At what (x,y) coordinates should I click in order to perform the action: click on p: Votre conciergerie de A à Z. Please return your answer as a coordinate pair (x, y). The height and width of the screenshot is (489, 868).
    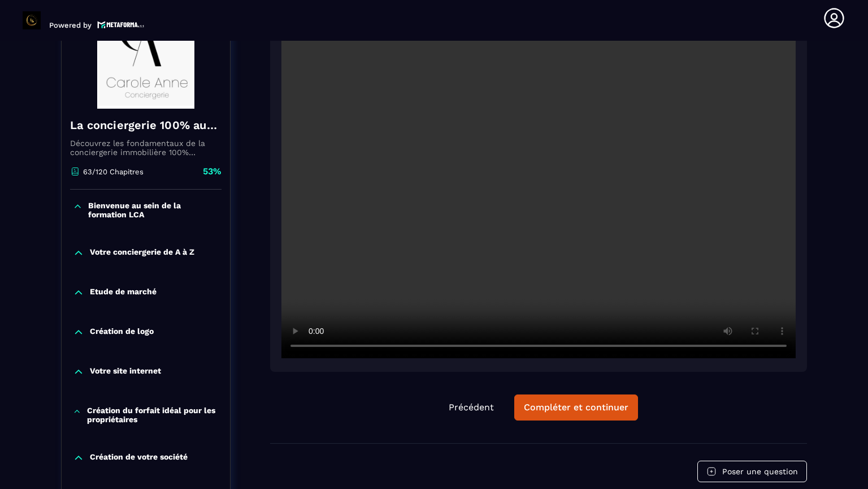
    Looking at the image, I should click on (142, 253).